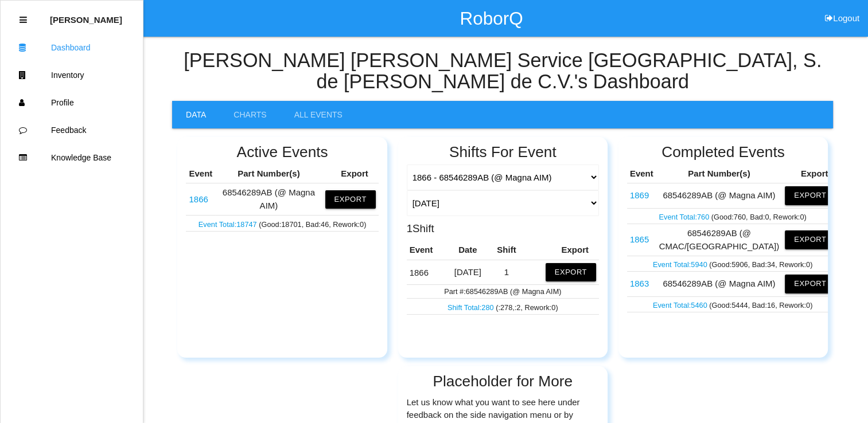  What do you see at coordinates (250, 115) in the screenshot?
I see `a: Charts` at bounding box center [250, 115].